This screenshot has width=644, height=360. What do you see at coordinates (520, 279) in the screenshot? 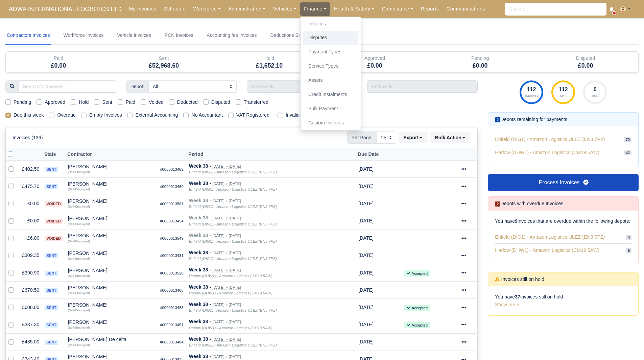
I see `h6: Invoices still on hold` at bounding box center [520, 279].